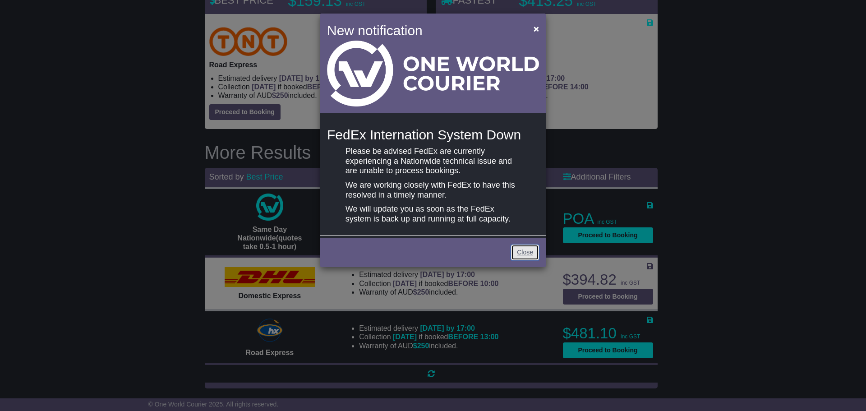 This screenshot has height=411, width=866. What do you see at coordinates (536, 28) in the screenshot?
I see `button: Close` at bounding box center [536, 28].